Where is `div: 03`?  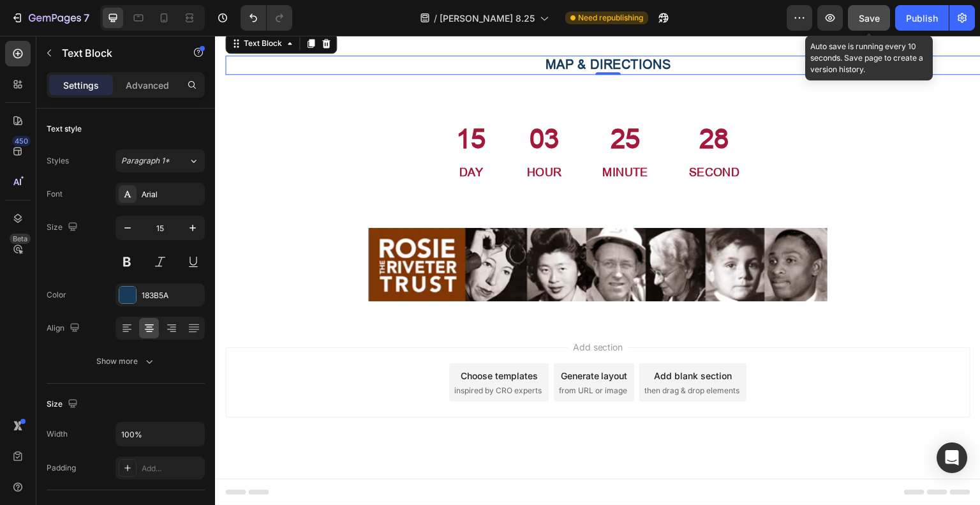 div: 03 is located at coordinates (329, 103).